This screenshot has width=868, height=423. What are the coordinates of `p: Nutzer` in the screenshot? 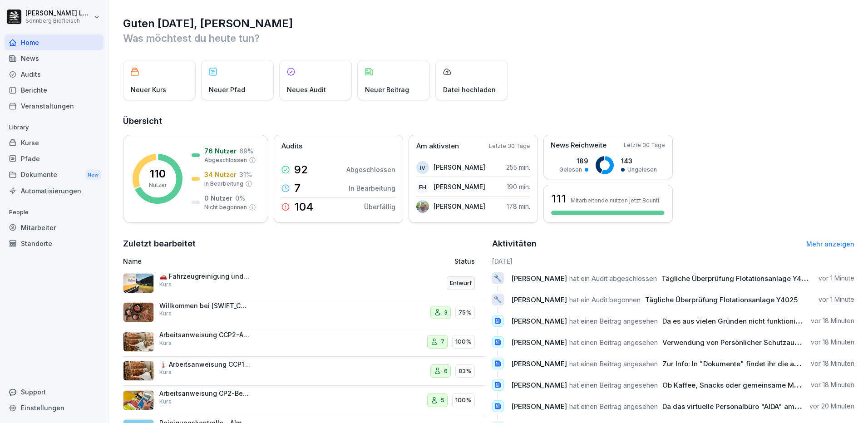 It's located at (158, 185).